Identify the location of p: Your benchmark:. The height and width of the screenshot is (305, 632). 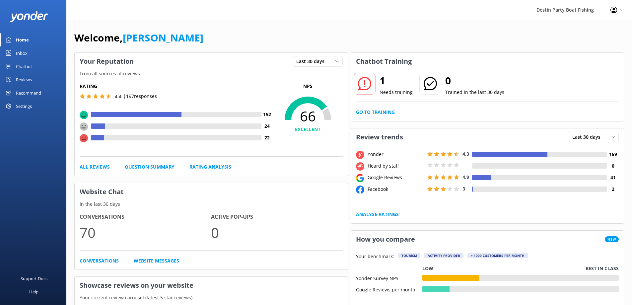
(375, 257).